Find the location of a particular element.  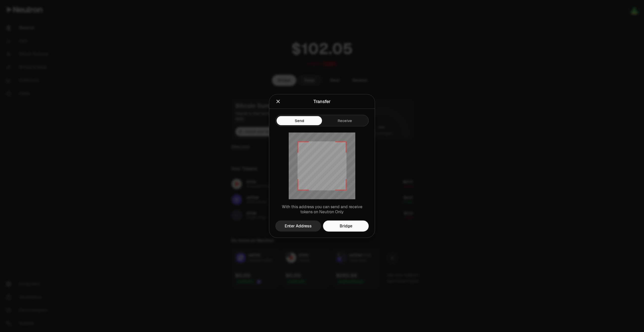

button: Close is located at coordinates (278, 102).